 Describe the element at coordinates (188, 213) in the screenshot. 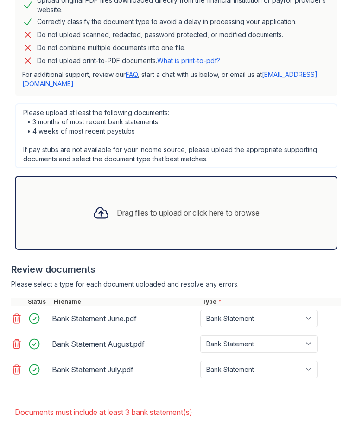

I see `div: Drag files to upload or click here to browse` at that location.